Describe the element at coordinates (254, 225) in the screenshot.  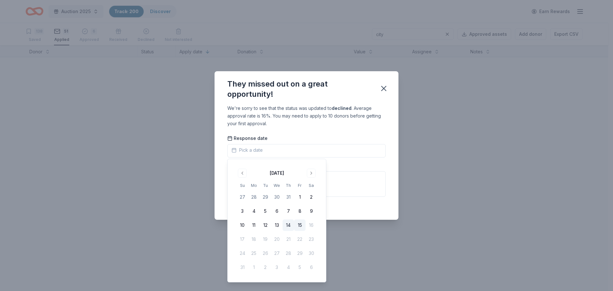
I see `button: 11` at that location.